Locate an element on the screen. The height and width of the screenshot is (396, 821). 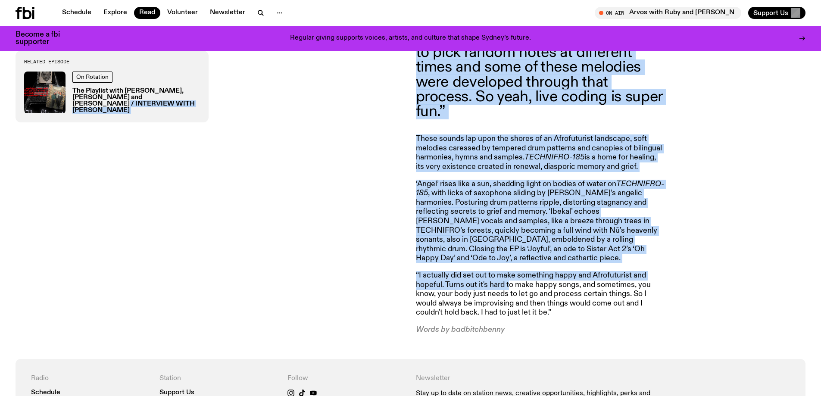
button: Support Us is located at coordinates (777, 13).